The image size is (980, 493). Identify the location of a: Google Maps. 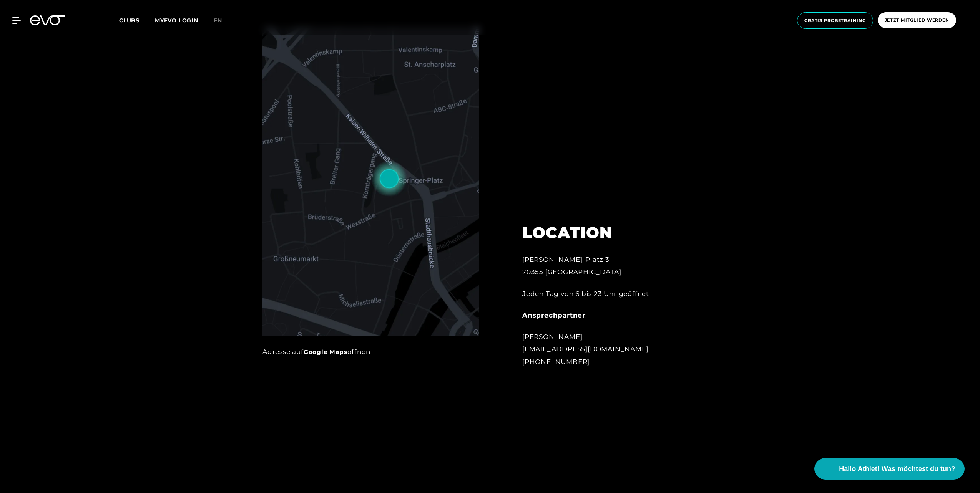
(325, 352).